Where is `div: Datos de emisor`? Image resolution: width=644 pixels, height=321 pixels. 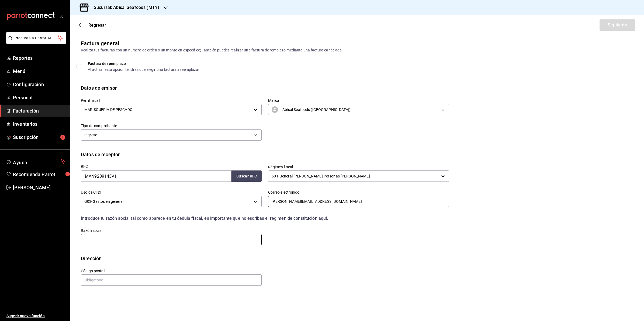 div: Datos de emisor is located at coordinates (99, 88).